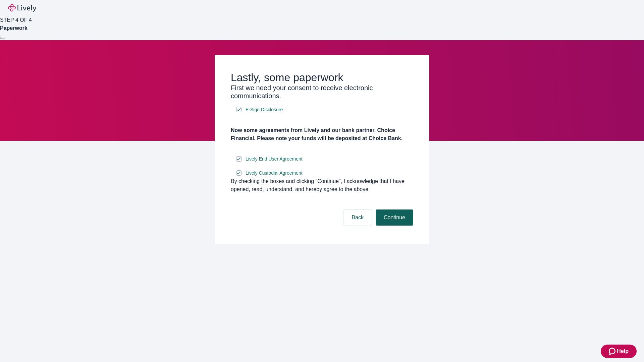 The width and height of the screenshot is (644, 362). What do you see at coordinates (264, 110) in the screenshot?
I see `span: E-Sign Disclosure` at bounding box center [264, 110].